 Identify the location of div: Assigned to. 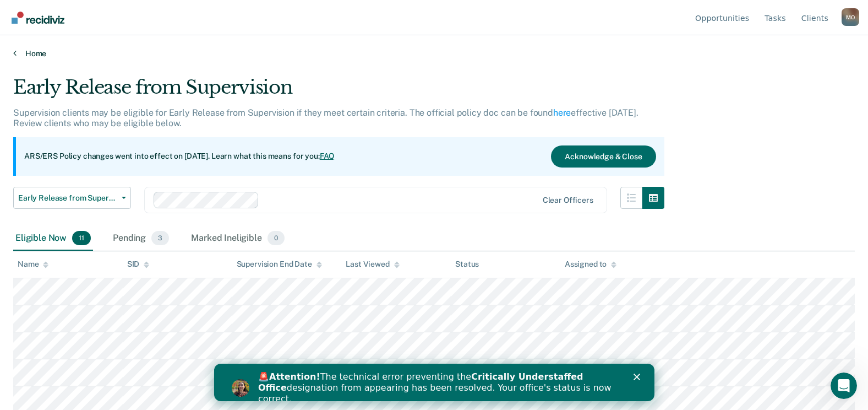
(591, 264).